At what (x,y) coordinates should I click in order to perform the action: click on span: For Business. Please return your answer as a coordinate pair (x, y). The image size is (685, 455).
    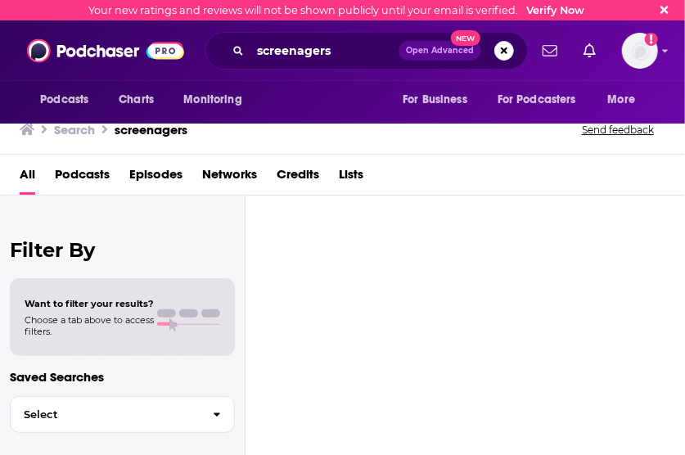
    Looking at the image, I should click on (435, 100).